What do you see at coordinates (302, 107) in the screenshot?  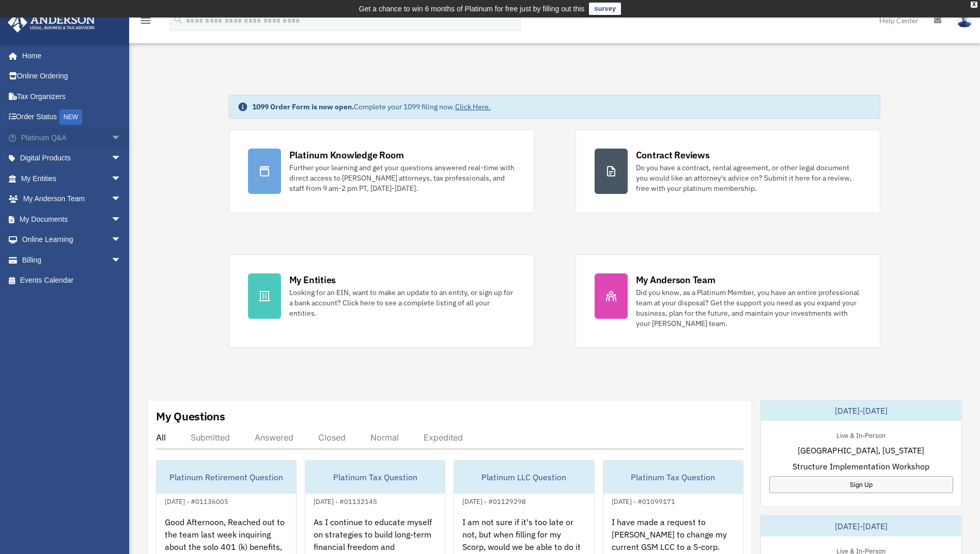 I see `strong: 1099 Order Form is now open.` at bounding box center [302, 107].